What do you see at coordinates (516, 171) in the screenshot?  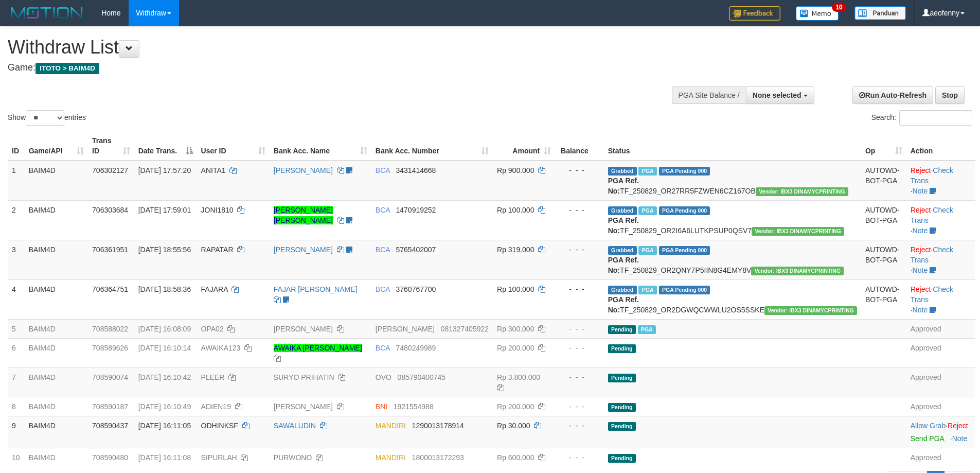 I see `span: Rp 900.000` at bounding box center [516, 171].